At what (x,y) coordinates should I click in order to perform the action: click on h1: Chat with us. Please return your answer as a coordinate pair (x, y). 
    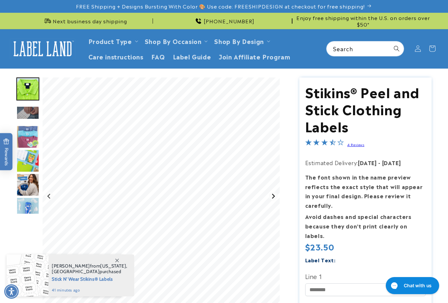
    Looking at the image, I should click on (35, 11).